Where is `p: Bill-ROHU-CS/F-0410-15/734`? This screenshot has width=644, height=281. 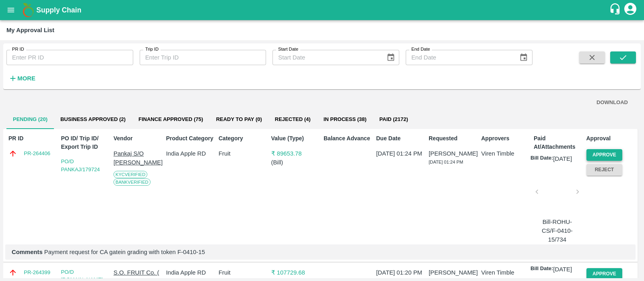
p: Bill-ROHU-CS/F-0410-15/734 is located at coordinates (557, 231).